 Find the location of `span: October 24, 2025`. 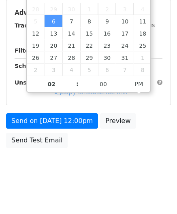

span: October 24, 2025 is located at coordinates (125, 45).